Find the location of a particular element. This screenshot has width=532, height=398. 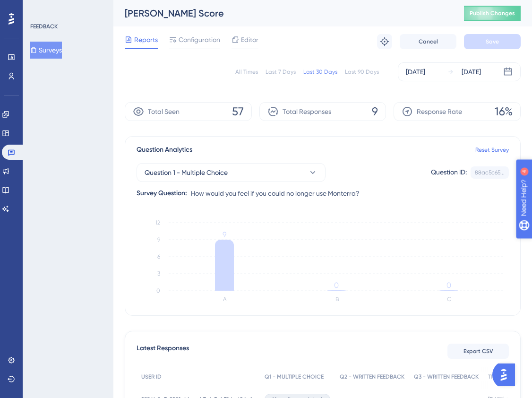

span: Cancel is located at coordinates (428, 42).